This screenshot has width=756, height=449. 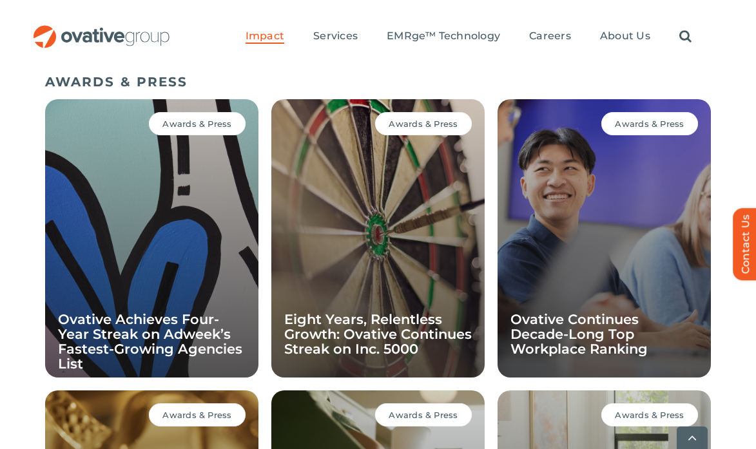 What do you see at coordinates (550, 36) in the screenshot?
I see `span: Careers` at bounding box center [550, 36].